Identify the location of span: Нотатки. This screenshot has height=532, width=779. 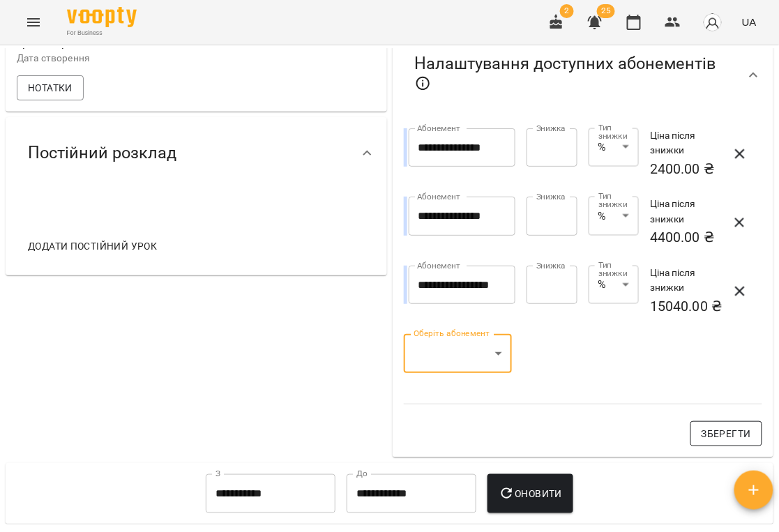
(50, 88).